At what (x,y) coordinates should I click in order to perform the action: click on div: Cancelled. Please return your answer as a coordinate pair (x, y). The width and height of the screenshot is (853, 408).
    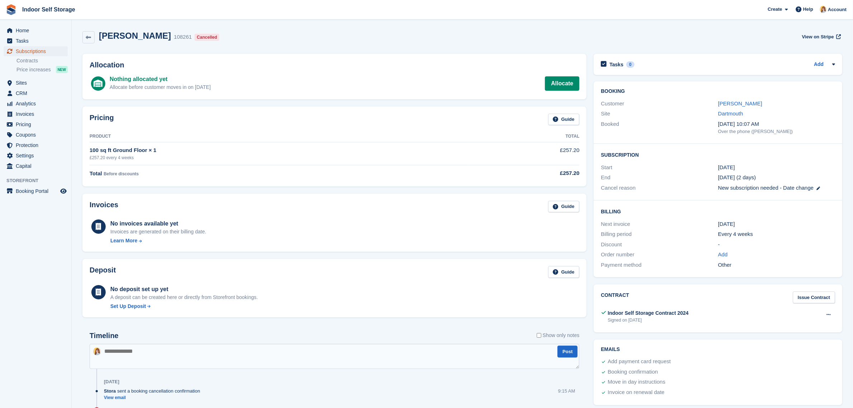
    Looking at the image, I should click on (207, 37).